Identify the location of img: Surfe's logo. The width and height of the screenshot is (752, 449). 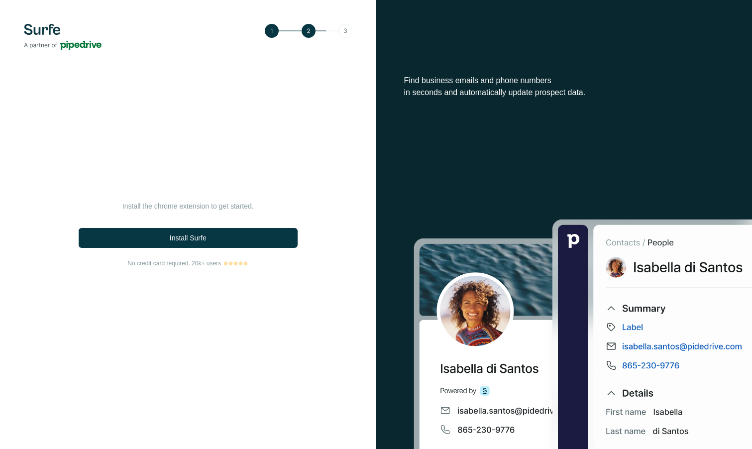
(63, 37).